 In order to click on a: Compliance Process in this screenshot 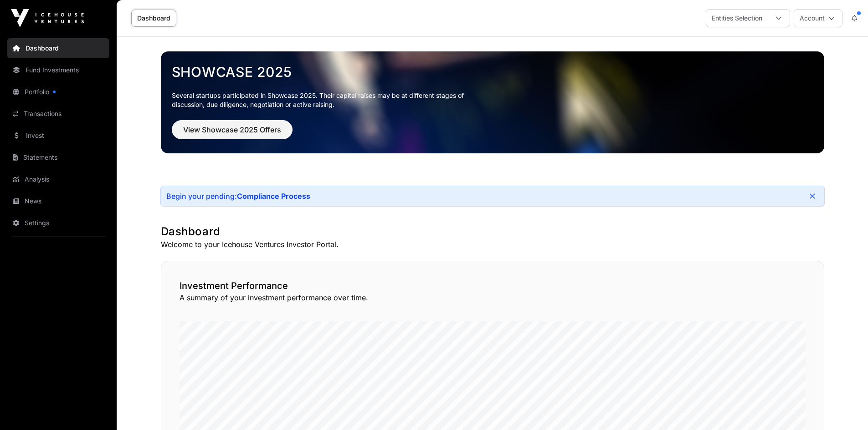, I will do `click(273, 196)`.